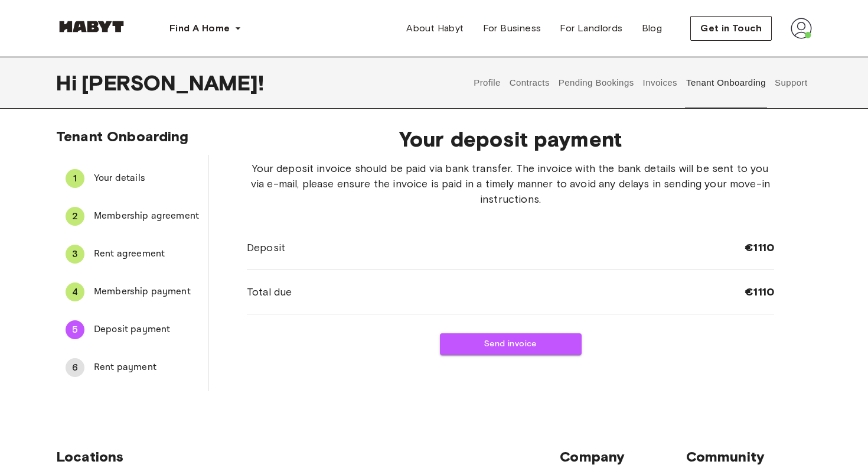 This screenshot has height=471, width=868. I want to click on button: Tenant Onboarding, so click(726, 82).